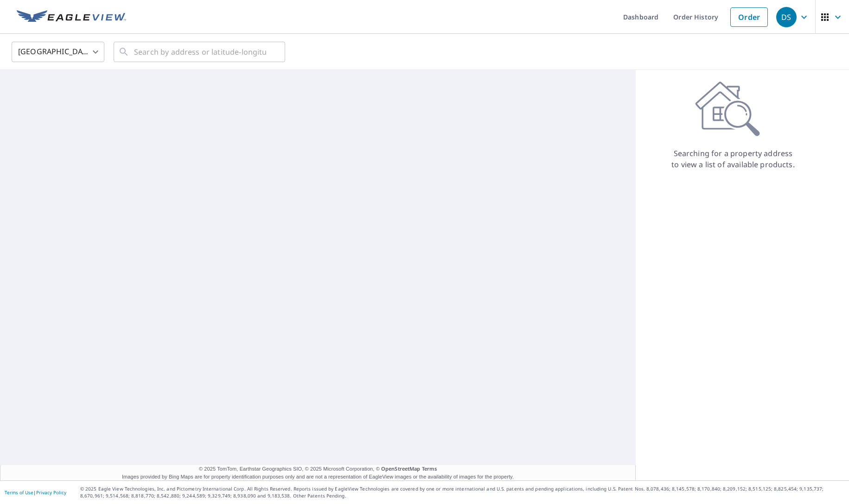 The image size is (849, 504). Describe the element at coordinates (19, 492) in the screenshot. I see `a: Terms of Use` at that location.